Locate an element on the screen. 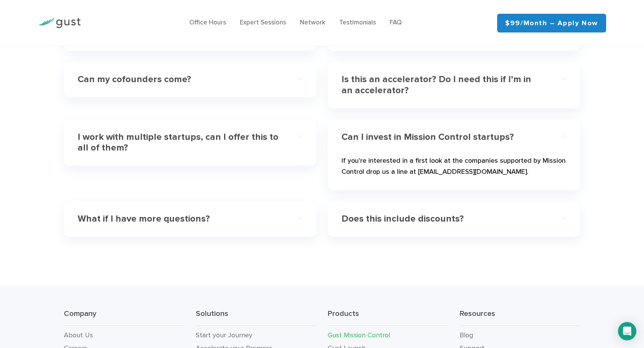 The width and height of the screenshot is (644, 348). h4: Does this include discounts? is located at coordinates (443, 218).